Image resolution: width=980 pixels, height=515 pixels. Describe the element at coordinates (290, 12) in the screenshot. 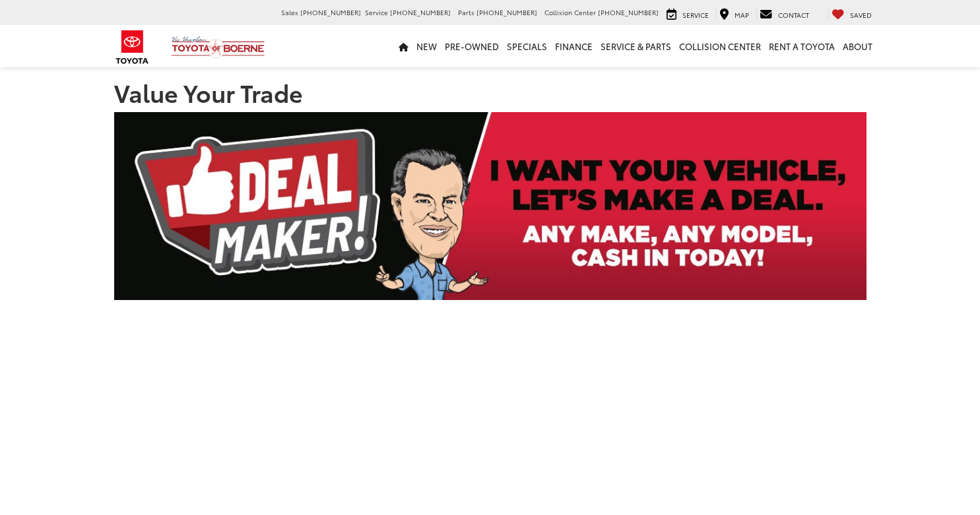

I see `span: Sales` at that location.